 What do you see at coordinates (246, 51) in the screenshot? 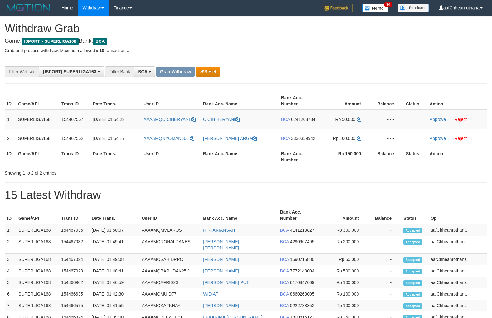
I see `p: Grab and process withdraw. Maximum allowed is transactions.` at bounding box center [246, 51].